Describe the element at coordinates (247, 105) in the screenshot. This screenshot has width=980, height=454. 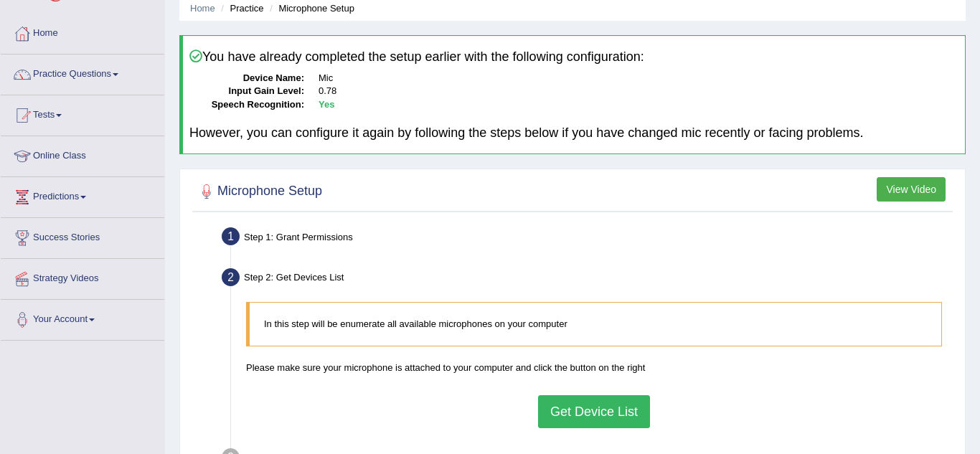
I see `dt: Speech Recognition:` at that location.